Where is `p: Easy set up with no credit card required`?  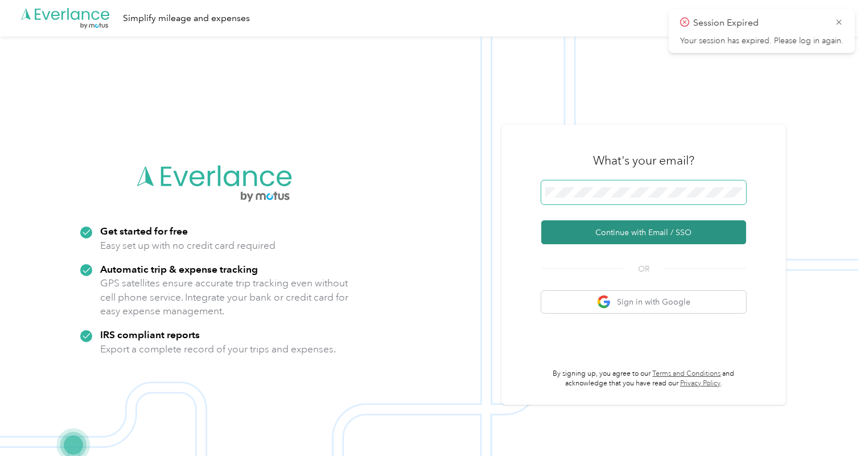 p: Easy set up with no credit card required is located at coordinates (188, 245).